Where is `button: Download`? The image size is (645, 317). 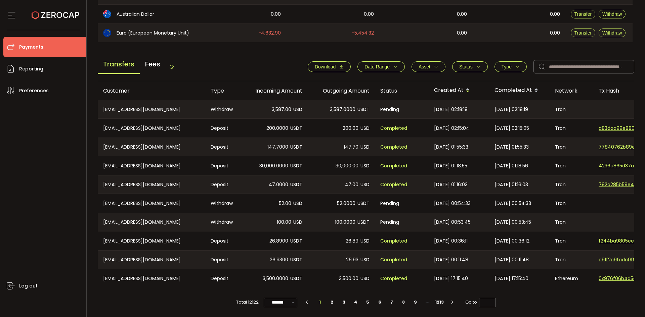 button: Download is located at coordinates (329, 67).